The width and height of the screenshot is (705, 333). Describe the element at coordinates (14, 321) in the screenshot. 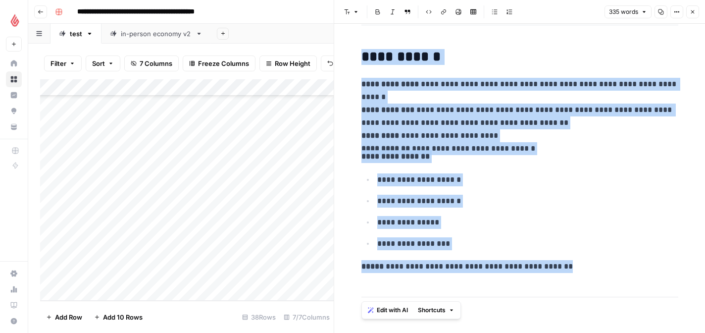

I see `button: Help + Support` at that location.